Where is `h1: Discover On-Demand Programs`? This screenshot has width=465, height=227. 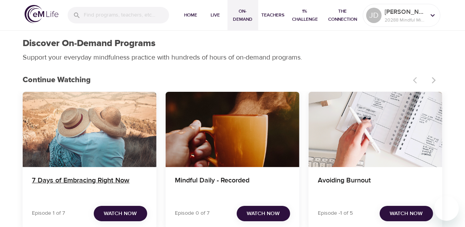 h1: Discover On-Demand Programs is located at coordinates (89, 43).